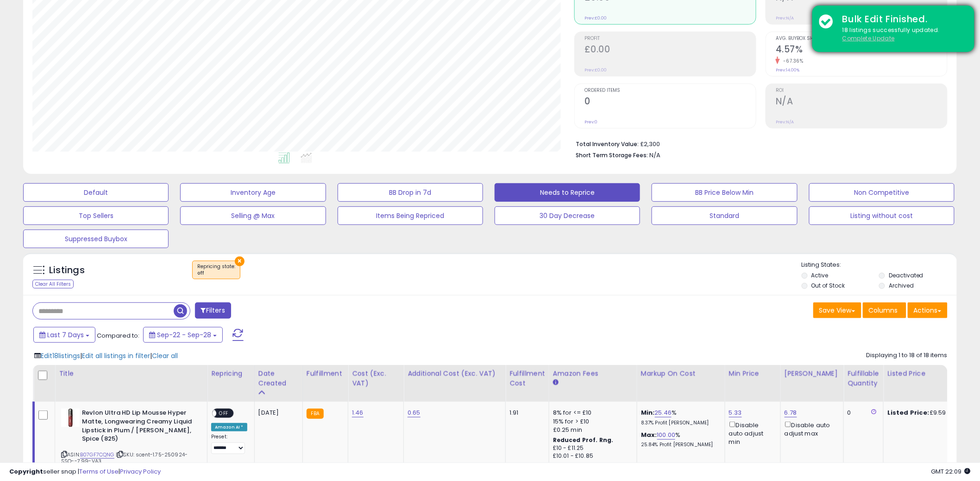 The width and height of the screenshot is (980, 481). What do you see at coordinates (663, 413) in the screenshot?
I see `a: 25.46` at bounding box center [663, 413].